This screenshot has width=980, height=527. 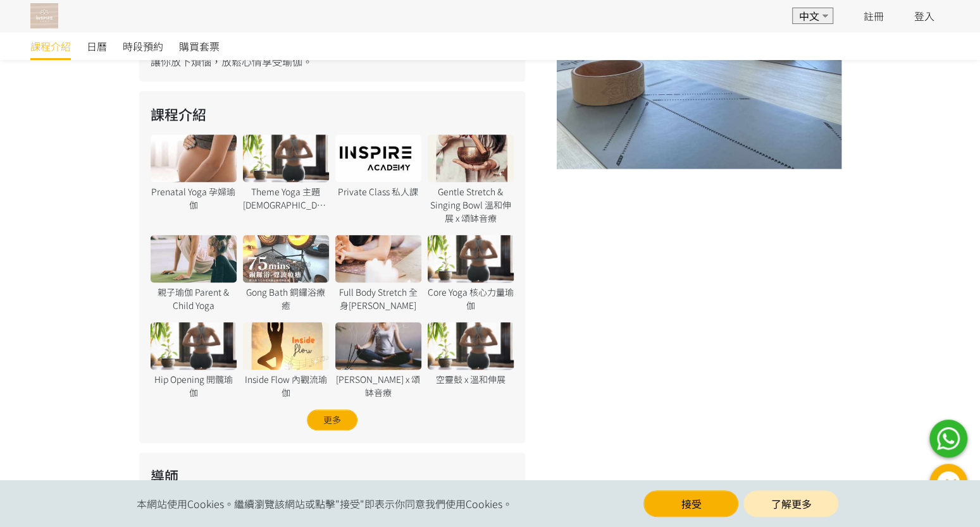 I want to click on span: 日曆, so click(x=97, y=46).